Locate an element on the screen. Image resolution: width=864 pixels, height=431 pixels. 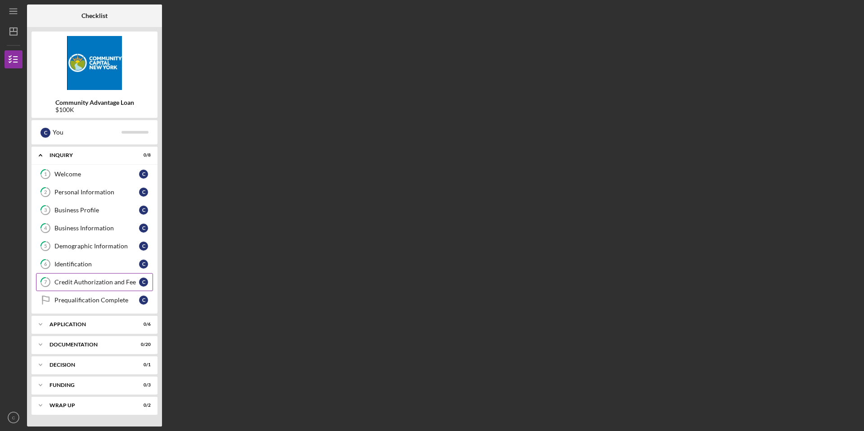
a: Prequalification Complete C is located at coordinates (94, 300).